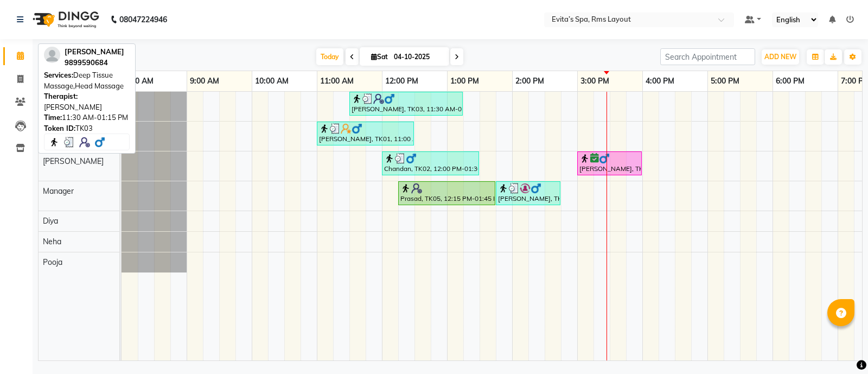  What do you see at coordinates (465, 81) in the screenshot?
I see `a: 1:00 PM` at bounding box center [465, 81].